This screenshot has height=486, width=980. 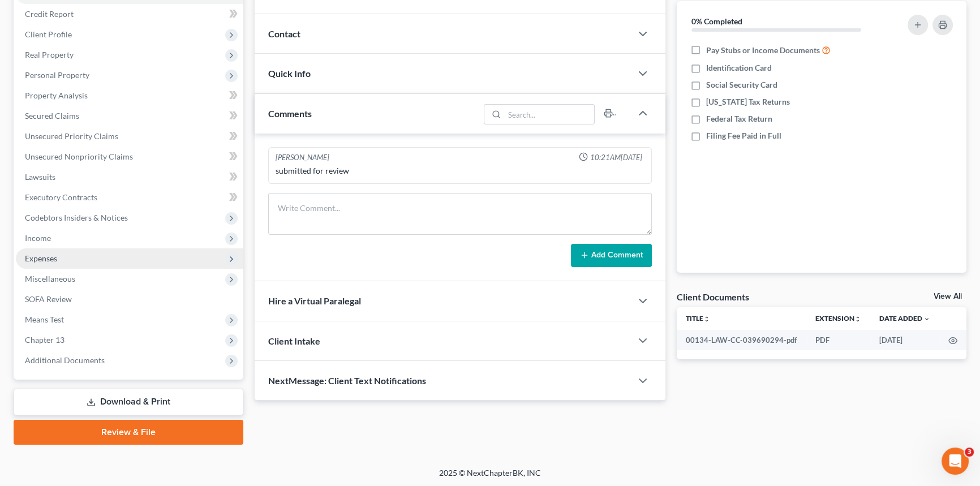 What do you see at coordinates (838, 318) in the screenshot?
I see `a: Extensionunfold_more` at bounding box center [838, 318].